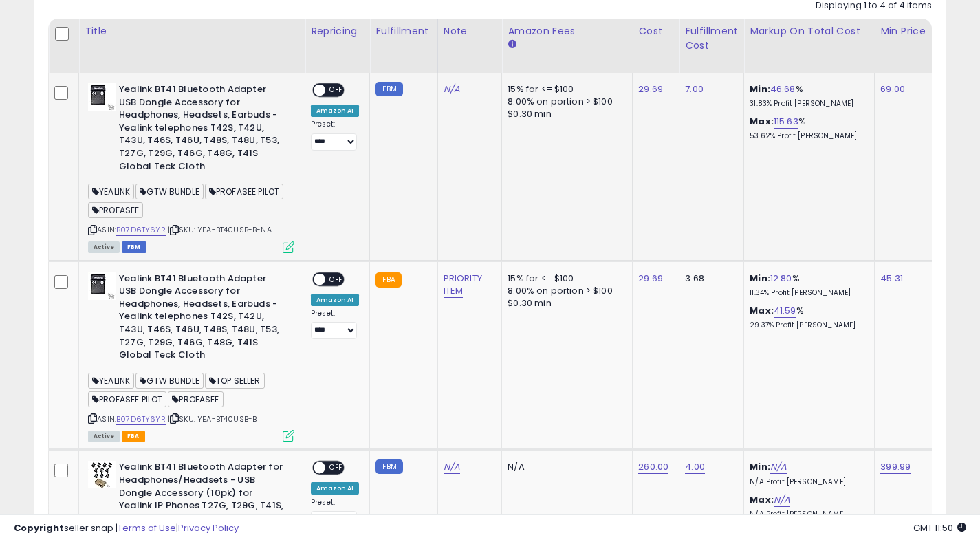 Image resolution: width=980 pixels, height=542 pixels. What do you see at coordinates (146, 527) in the screenshot?
I see `a: Terms of Use` at bounding box center [146, 527].